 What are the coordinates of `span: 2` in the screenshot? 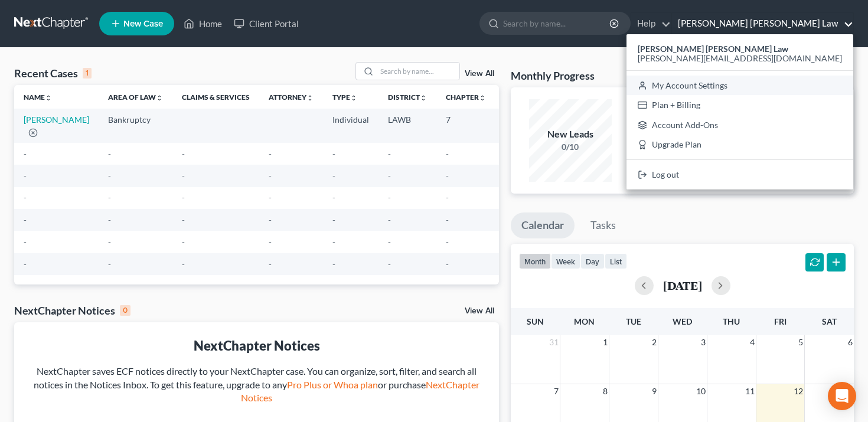 It's located at (655, 343).